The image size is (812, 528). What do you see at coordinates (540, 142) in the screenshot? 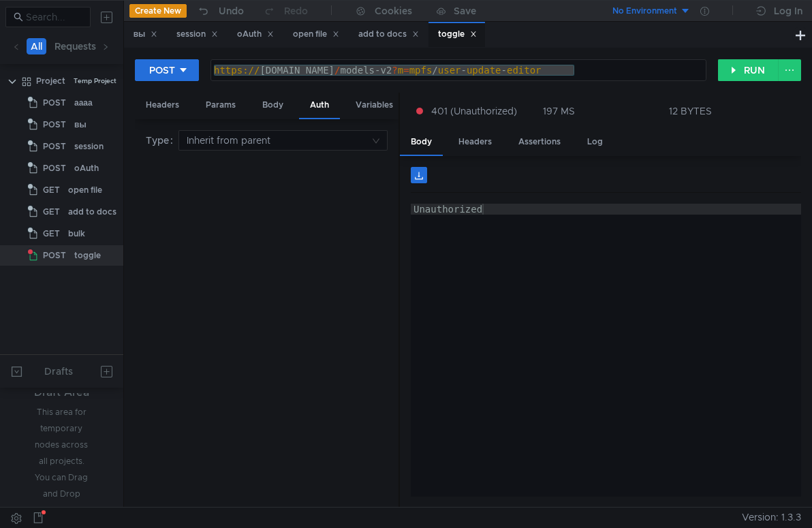
I see `div: Assertions` at bounding box center [540, 142].